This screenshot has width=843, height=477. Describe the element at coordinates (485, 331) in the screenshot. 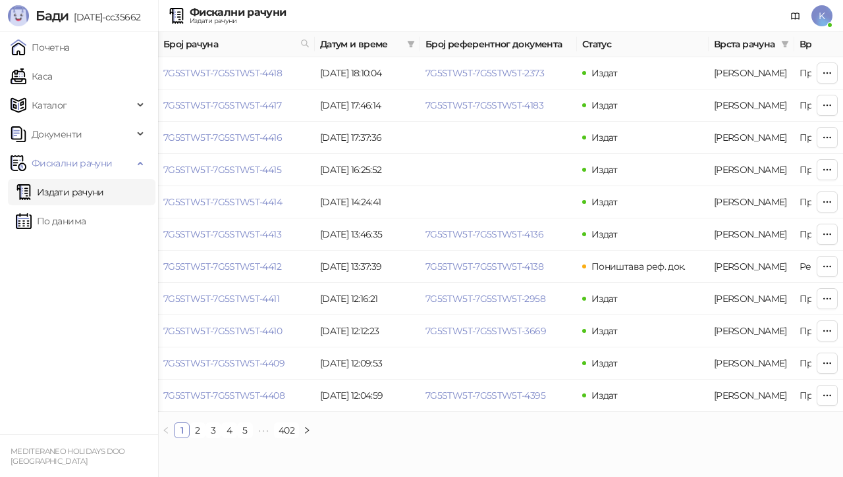

I see `a: 7G5STW5T-7G5STW5T-3669` at that location.